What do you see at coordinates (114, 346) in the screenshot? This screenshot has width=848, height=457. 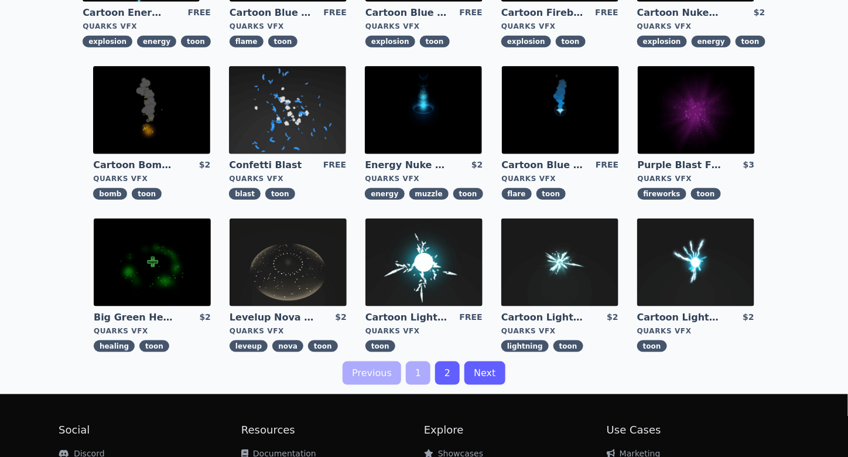 I see `span: healing` at bounding box center [114, 346].